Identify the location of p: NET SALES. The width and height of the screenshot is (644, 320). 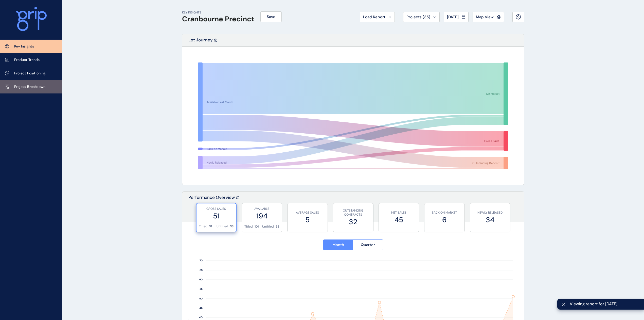
(399, 212).